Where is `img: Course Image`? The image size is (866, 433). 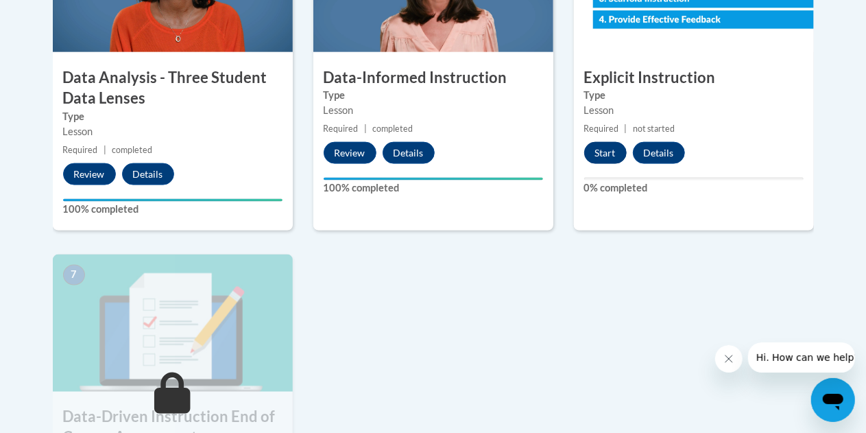
img: Course Image is located at coordinates (173, 323).